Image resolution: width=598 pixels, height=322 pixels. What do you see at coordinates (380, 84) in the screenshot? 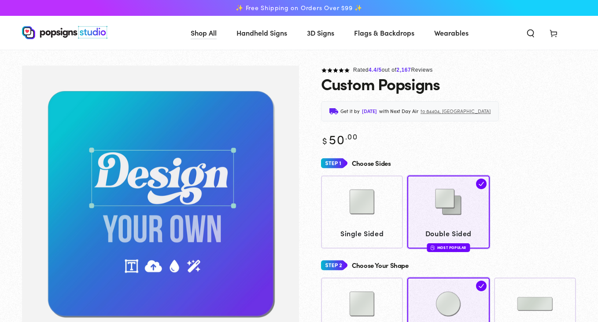
I see `h1: Custom Popsigns` at bounding box center [380, 84].